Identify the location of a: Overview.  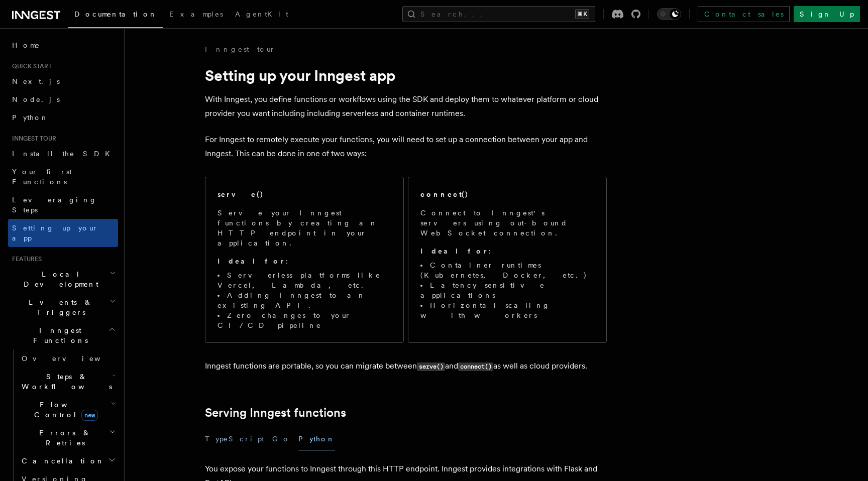
(68, 358).